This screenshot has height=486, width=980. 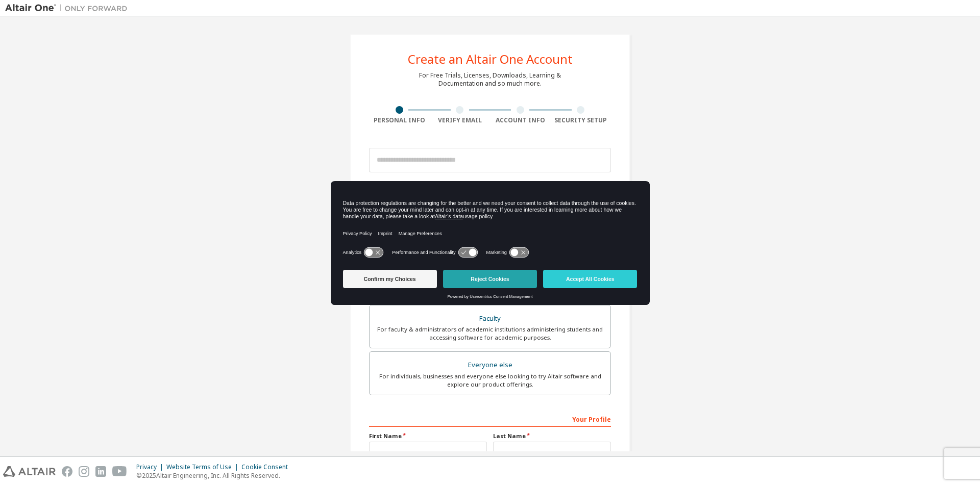 I want to click on img: youtube.svg, so click(x=119, y=471).